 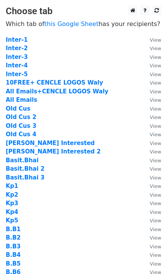 I want to click on a: Old Cus 4, so click(x=21, y=134).